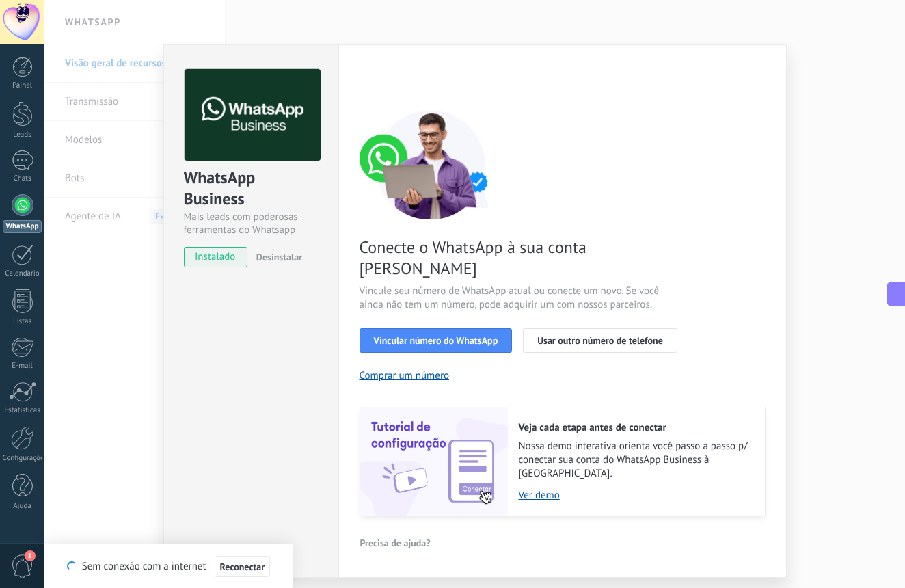 This screenshot has width=905, height=588. Describe the element at coordinates (168, 566) in the screenshot. I see `div: Sem conexão com a internet` at that location.